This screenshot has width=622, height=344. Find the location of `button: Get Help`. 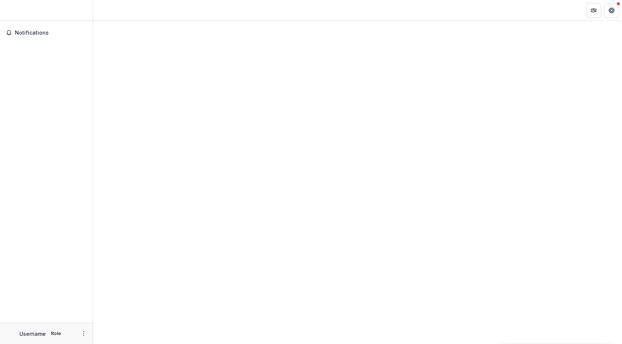

button: Get Help is located at coordinates (612, 10).